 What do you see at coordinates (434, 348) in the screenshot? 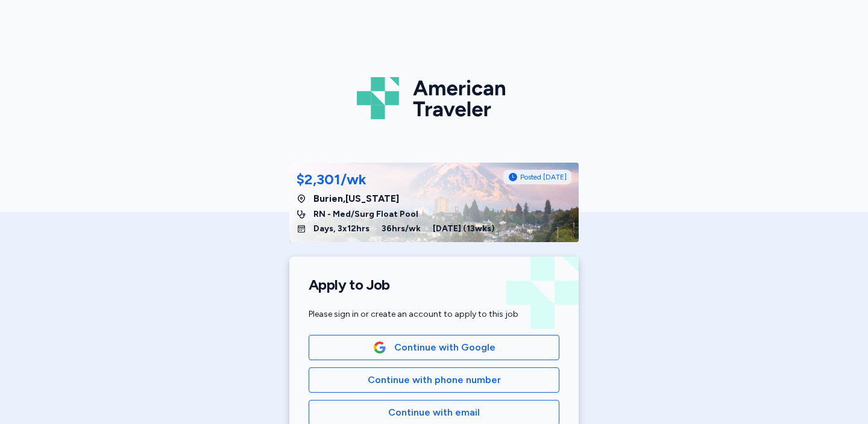
I see `button: Google LogoContinue with Google` at bounding box center [434, 348].